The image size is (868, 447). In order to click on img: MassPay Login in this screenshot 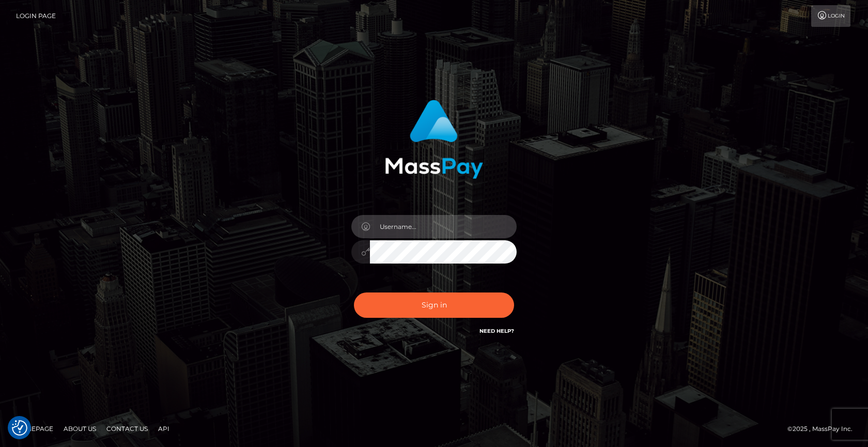, I will do `click(434, 139)`.